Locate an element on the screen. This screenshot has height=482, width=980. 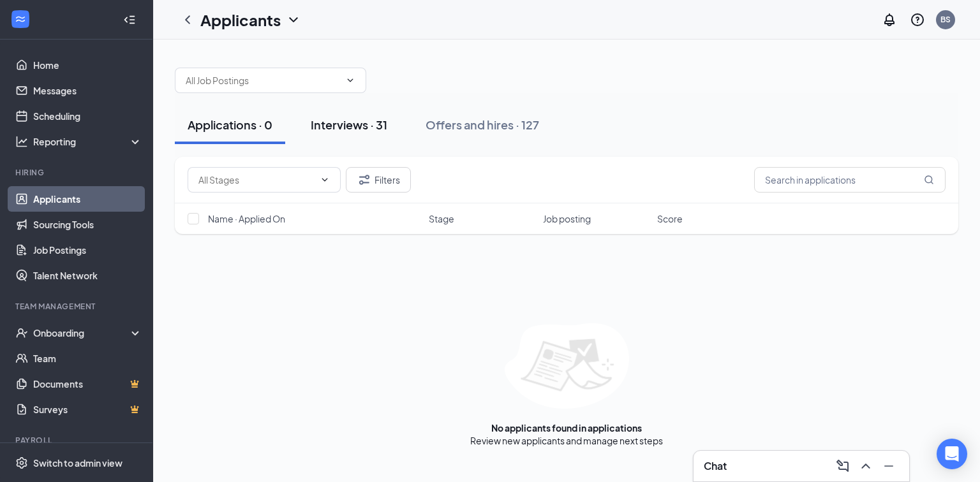
a: Talent Network is located at coordinates (87, 276).